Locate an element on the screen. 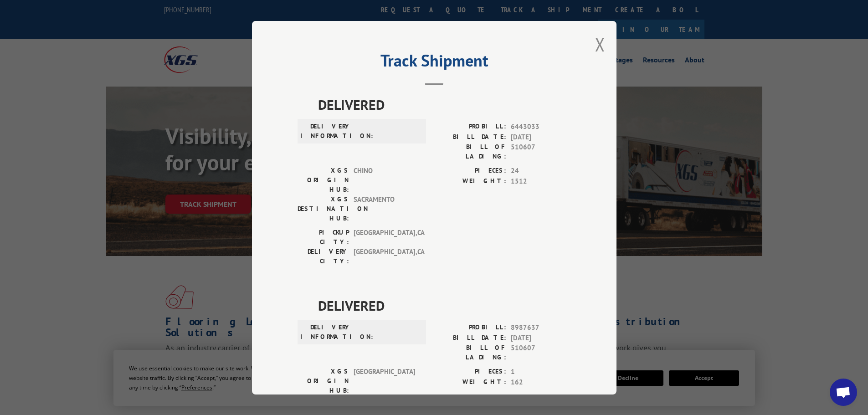 The width and height of the screenshot is (868, 415). h2: Track Shipment is located at coordinates (434, 63).